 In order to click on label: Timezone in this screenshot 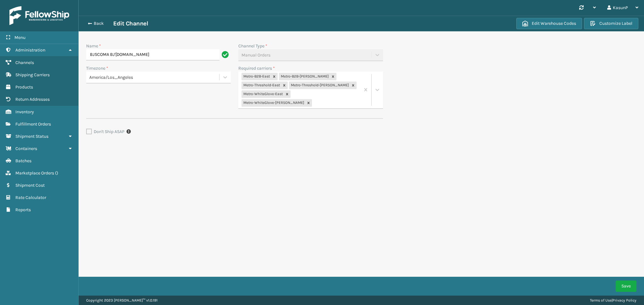, I will do `click(97, 68)`.